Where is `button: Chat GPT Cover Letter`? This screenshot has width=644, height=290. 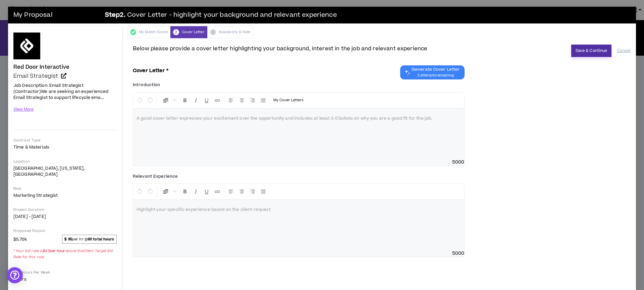
button: Chat GPT Cover Letter is located at coordinates (433, 72).